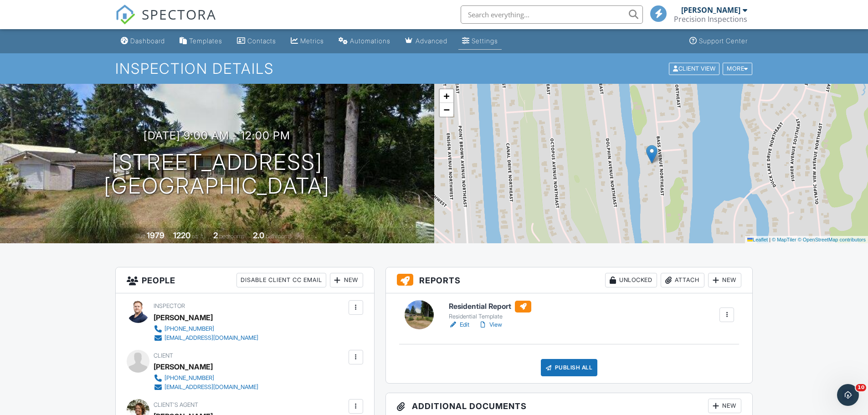 The image size is (868, 415). I want to click on div: 2, so click(215, 235).